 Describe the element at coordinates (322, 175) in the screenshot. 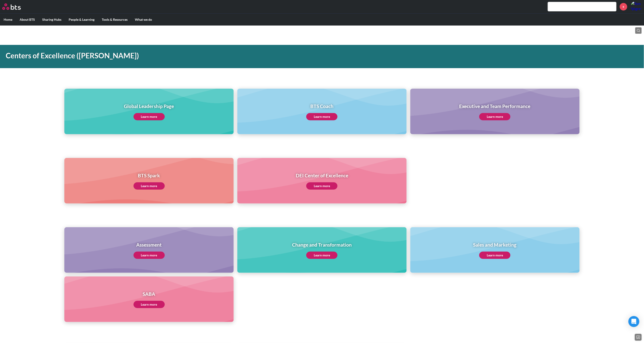

I see `h1: DEI Center of Excellence` at that location.